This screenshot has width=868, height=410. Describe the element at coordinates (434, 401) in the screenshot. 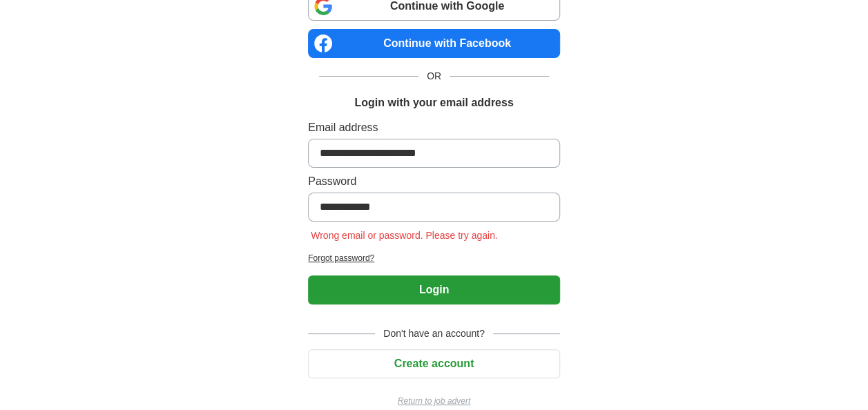

I see `p: Return to job advert` at that location.